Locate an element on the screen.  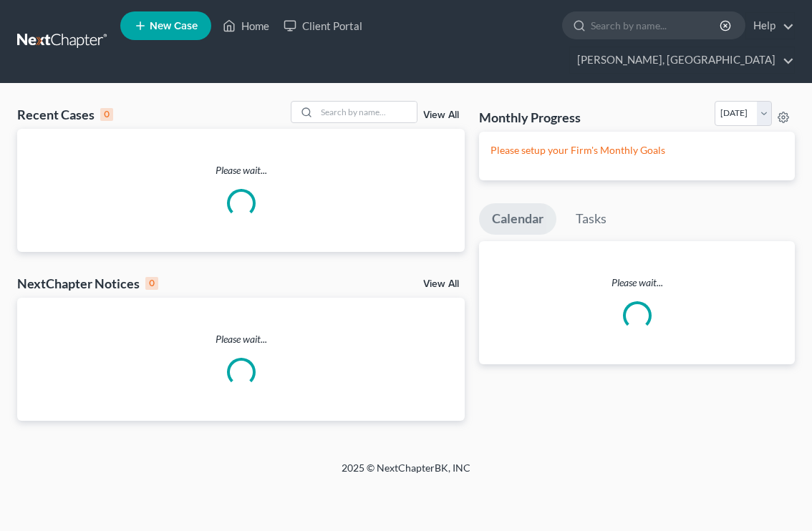
span: New Case is located at coordinates (173, 26).